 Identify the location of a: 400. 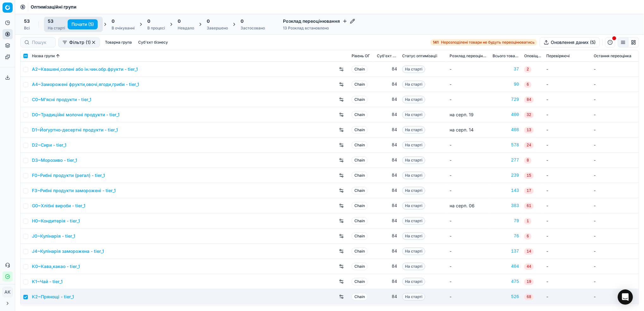
(506, 115).